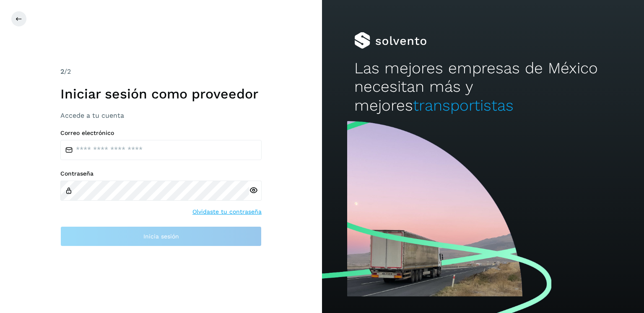  Describe the element at coordinates (161, 115) in the screenshot. I see `h3: Accede a tu cuenta` at that location.